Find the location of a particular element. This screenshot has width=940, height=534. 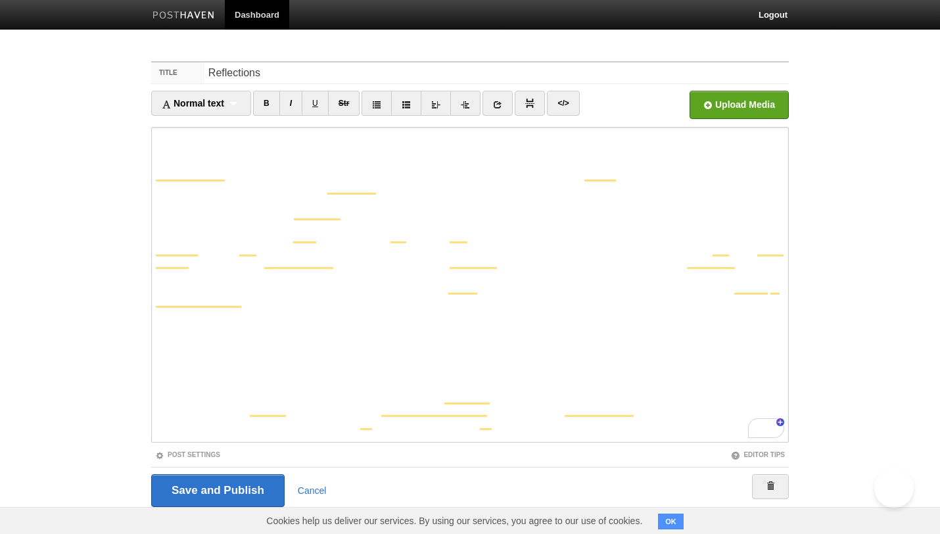

a: Editor Tips is located at coordinates (758, 454).